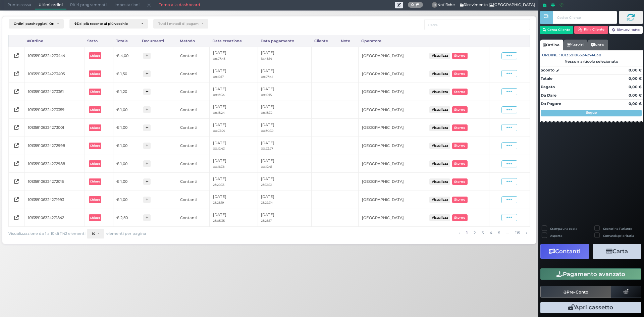 Image resolution: width=644 pixels, height=317 pixels. What do you see at coordinates (626, 30) in the screenshot?
I see `button: Rimuovi tutto` at bounding box center [626, 30].